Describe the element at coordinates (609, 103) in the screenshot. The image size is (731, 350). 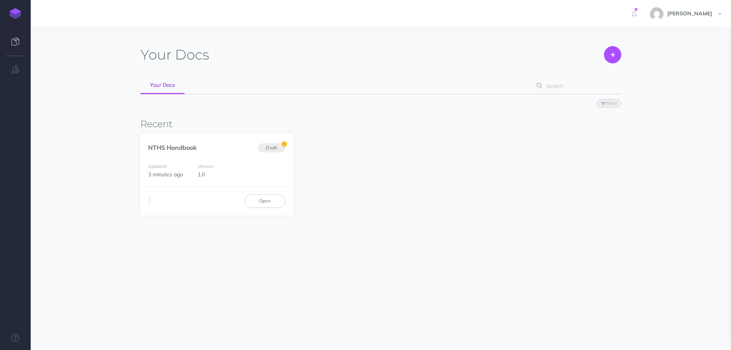
I see `button: Filter` at that location.